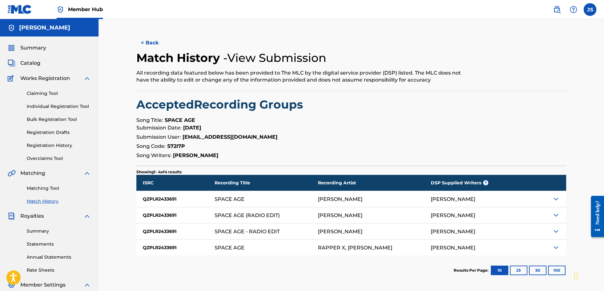 This screenshot has height=291, width=604. Describe the element at coordinates (175, 183) in the screenshot. I see `div: ISRC` at that location.